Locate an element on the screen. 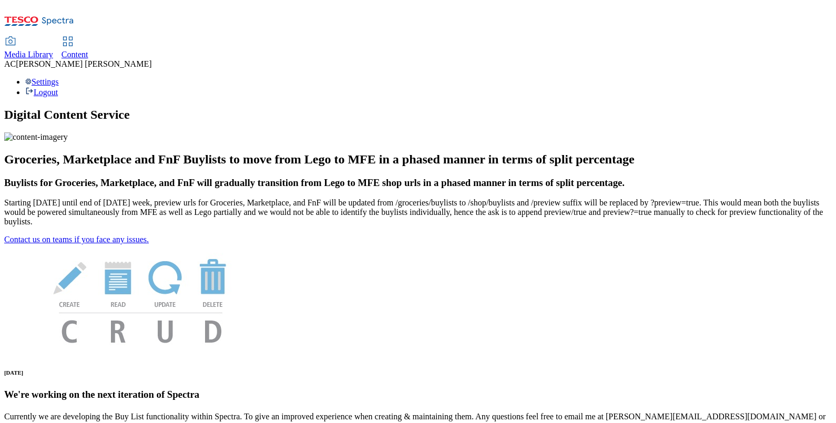  span: Content is located at coordinates (75, 54).